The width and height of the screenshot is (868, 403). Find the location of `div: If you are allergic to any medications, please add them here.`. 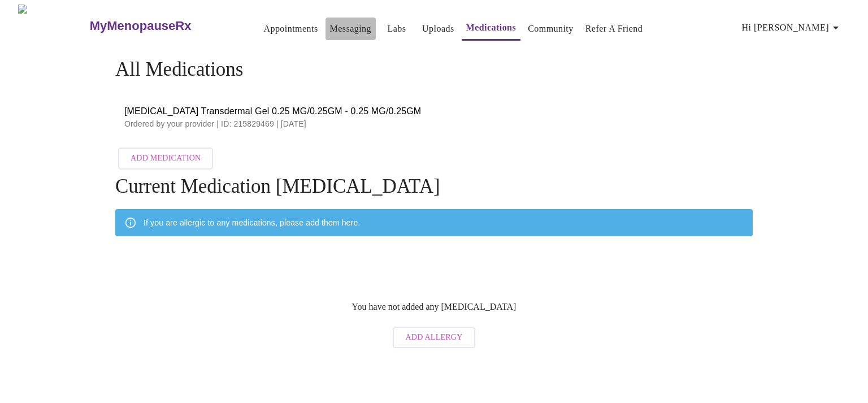

div: If you are allergic to any medications, please add them here. is located at coordinates (251, 223).